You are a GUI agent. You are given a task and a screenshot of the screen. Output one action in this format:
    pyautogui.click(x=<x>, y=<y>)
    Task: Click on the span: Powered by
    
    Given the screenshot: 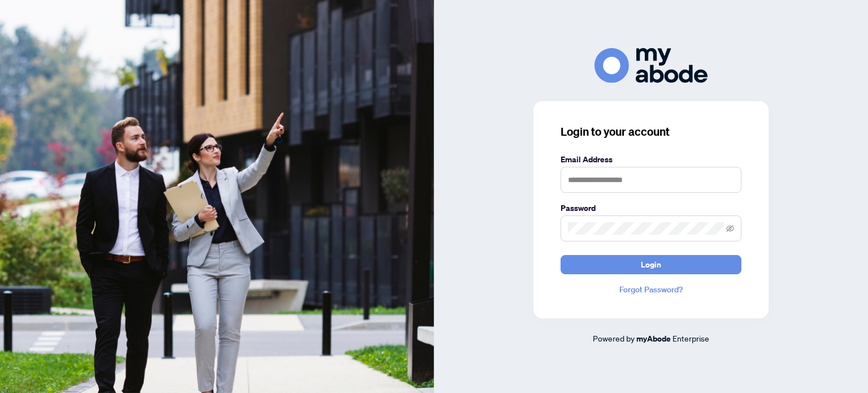 What is the action you would take?
    pyautogui.click(x=614, y=338)
    